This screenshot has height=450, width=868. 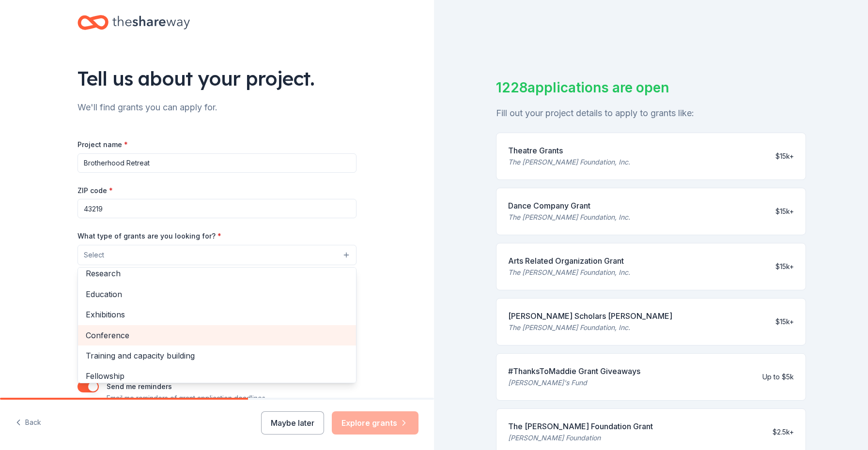 I want to click on span: Conference, so click(x=217, y=336).